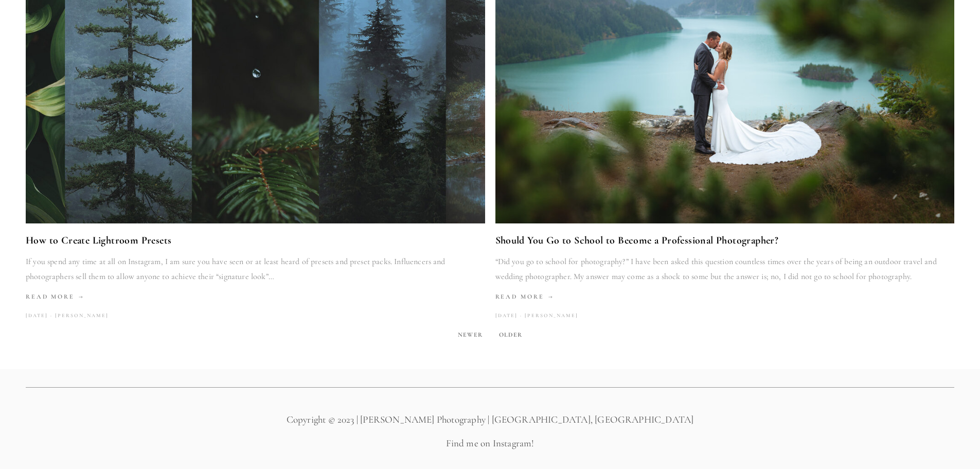  What do you see at coordinates (255, 269) in the screenshot?
I see `p: If you spend any time at all on Instagram, I am sure you have seen or at least heard of presets a...` at bounding box center [255, 269].